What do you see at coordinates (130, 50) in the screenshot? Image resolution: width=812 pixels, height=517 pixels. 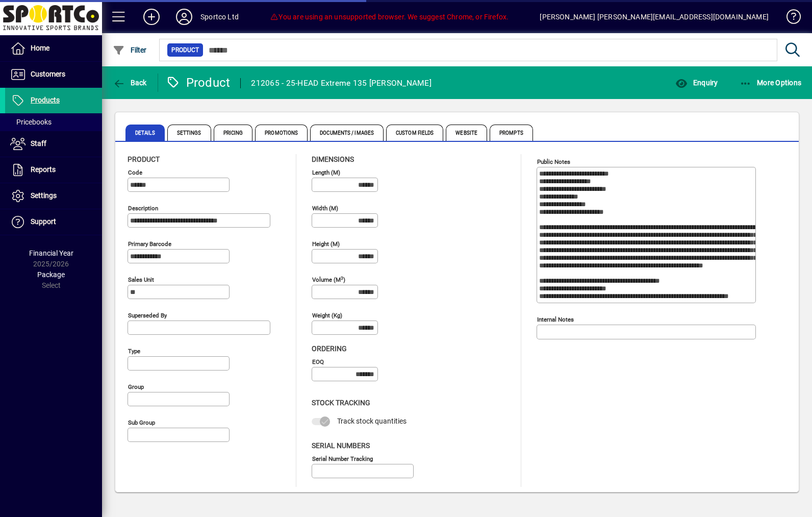 I see `span: Filter` at bounding box center [130, 50].